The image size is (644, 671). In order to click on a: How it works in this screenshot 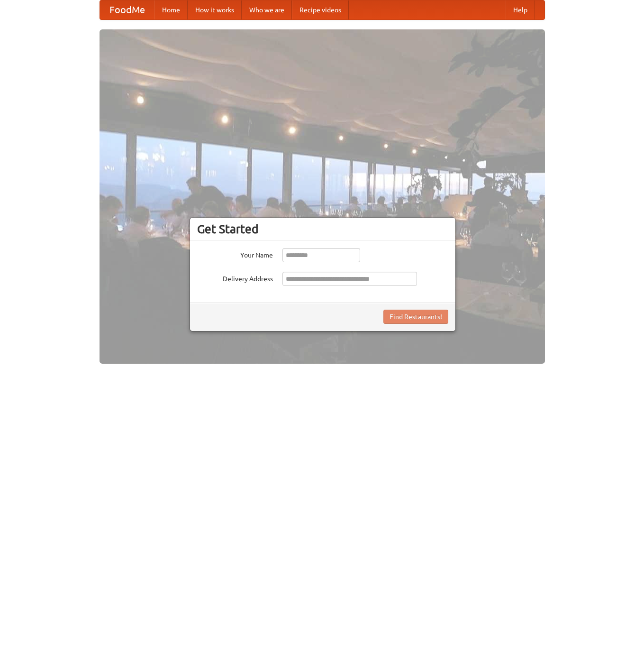, I will do `click(215, 10)`.